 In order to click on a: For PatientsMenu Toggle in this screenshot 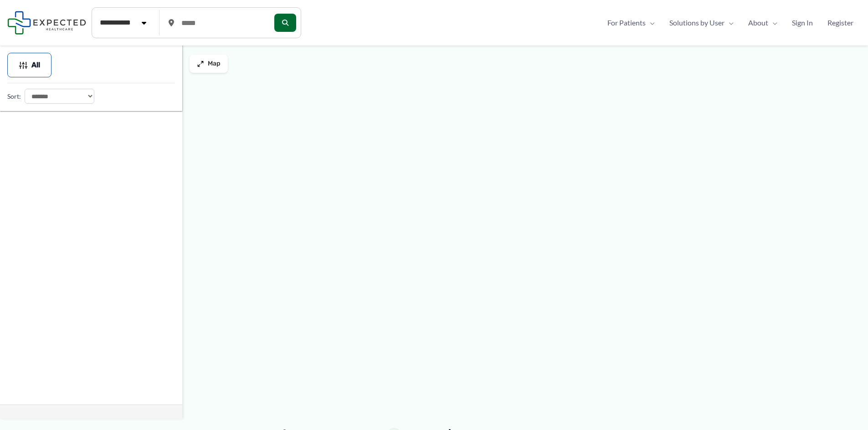, I will do `click(631, 23)`.